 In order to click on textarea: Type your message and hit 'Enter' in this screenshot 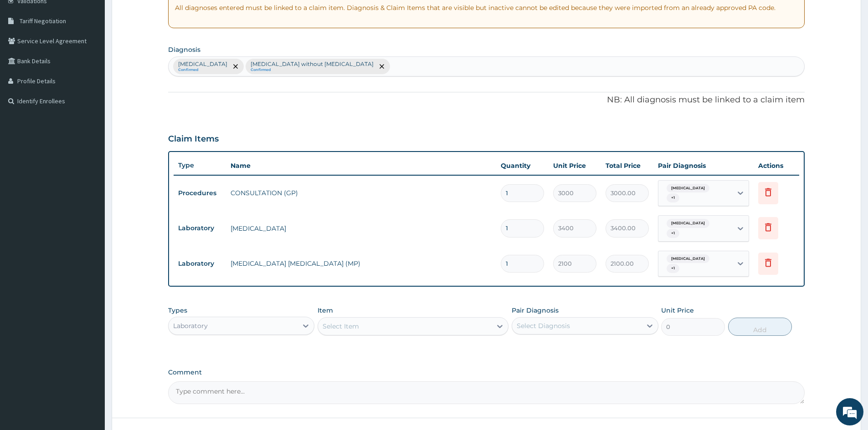, I will do `click(89, 265)`.